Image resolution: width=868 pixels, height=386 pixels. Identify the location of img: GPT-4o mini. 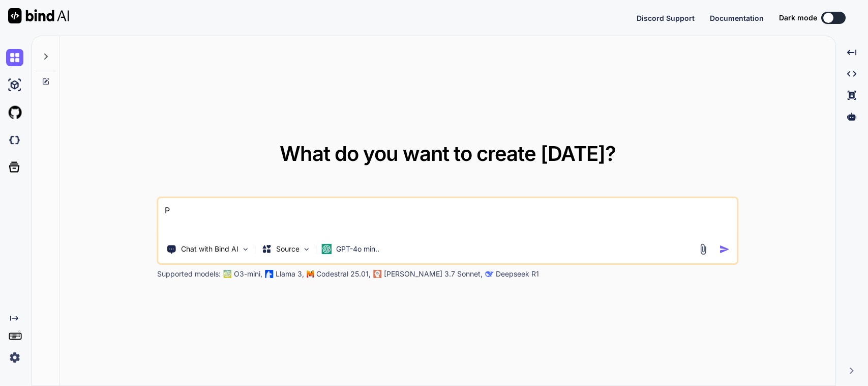
(327, 249).